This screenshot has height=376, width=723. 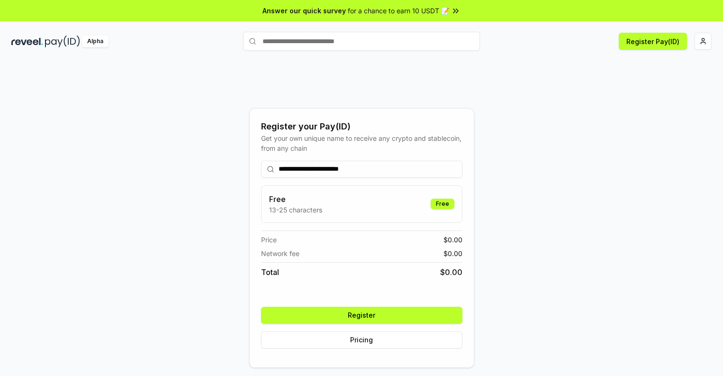 What do you see at coordinates (27, 41) in the screenshot?
I see `img: reveel_dark` at bounding box center [27, 41].